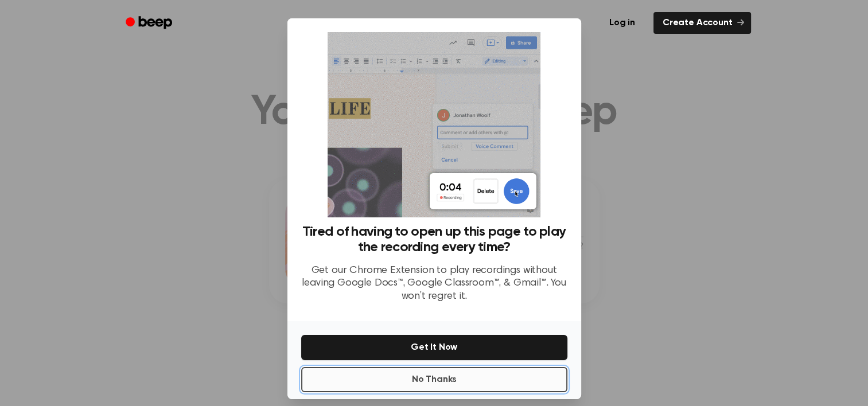 The width and height of the screenshot is (868, 406). What do you see at coordinates (703, 23) in the screenshot?
I see `a: Create Account` at bounding box center [703, 23].